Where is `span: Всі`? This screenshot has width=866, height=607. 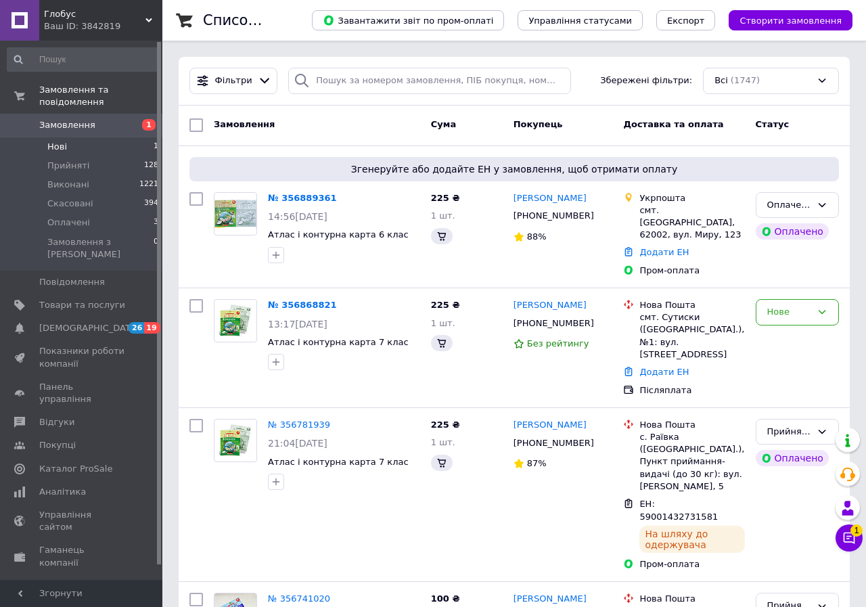
span: Всі is located at coordinates (721, 80).